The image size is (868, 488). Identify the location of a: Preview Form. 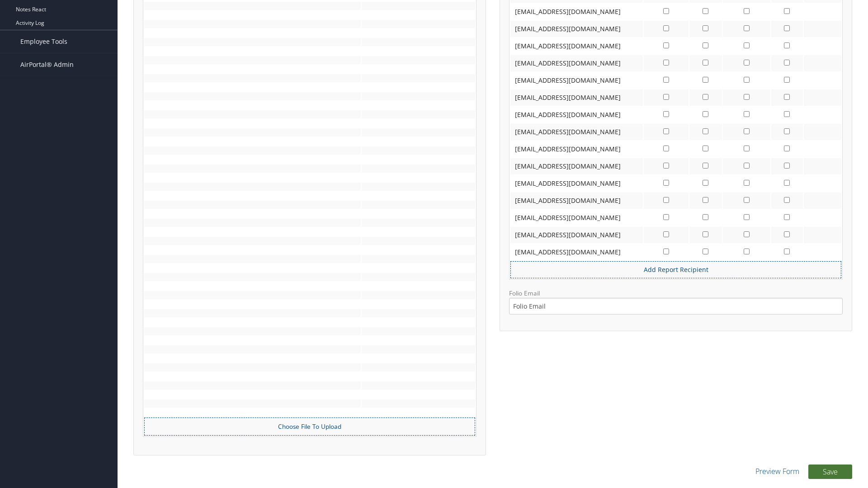
(777, 471).